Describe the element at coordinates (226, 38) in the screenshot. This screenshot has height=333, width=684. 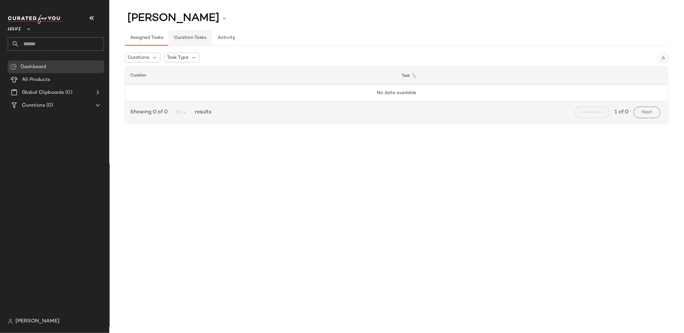
I see `span: Activity` at that location.